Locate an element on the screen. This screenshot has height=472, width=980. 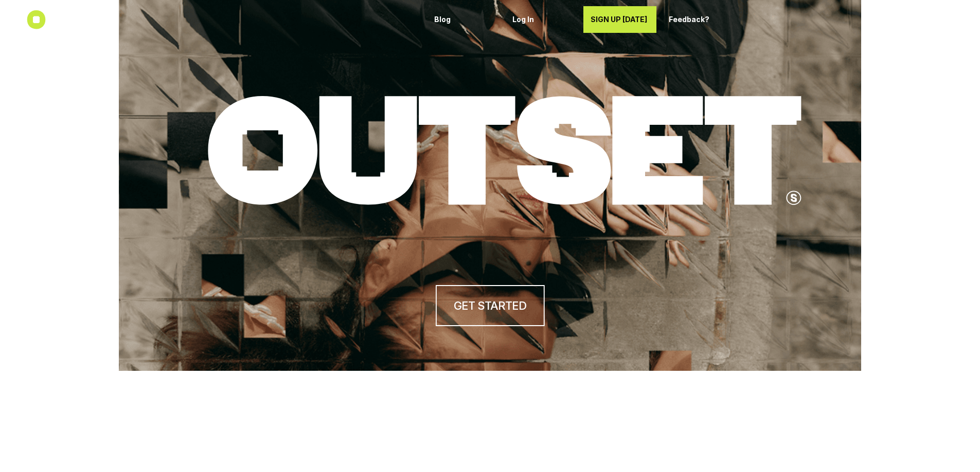
p: Feedback? is located at coordinates (698, 20).